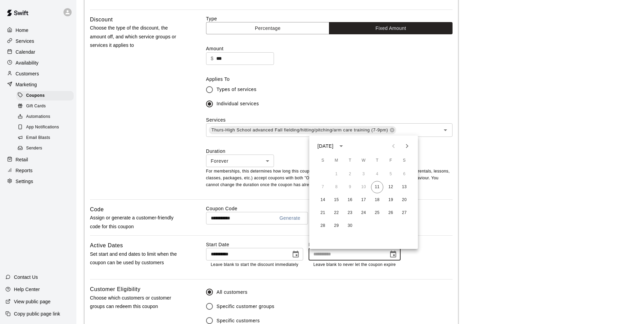 This screenshot has width=644, height=324. Describe the element at coordinates (46, 127) in the screenshot. I see `a: App Notifications` at that location.